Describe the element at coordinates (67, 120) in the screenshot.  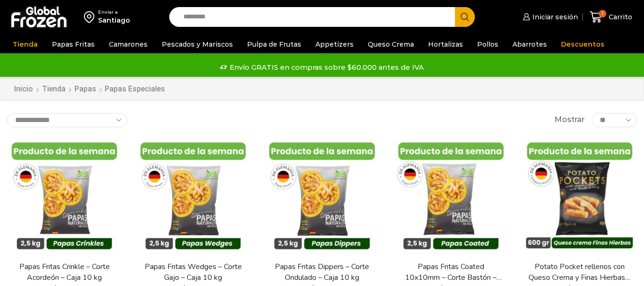
I see `select: Pedido de la tienda` at that location.